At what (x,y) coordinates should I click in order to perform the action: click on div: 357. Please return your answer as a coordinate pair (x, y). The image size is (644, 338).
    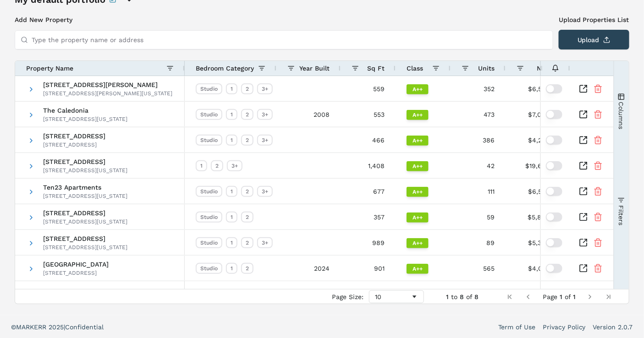
    Looking at the image, I should click on (368, 216).